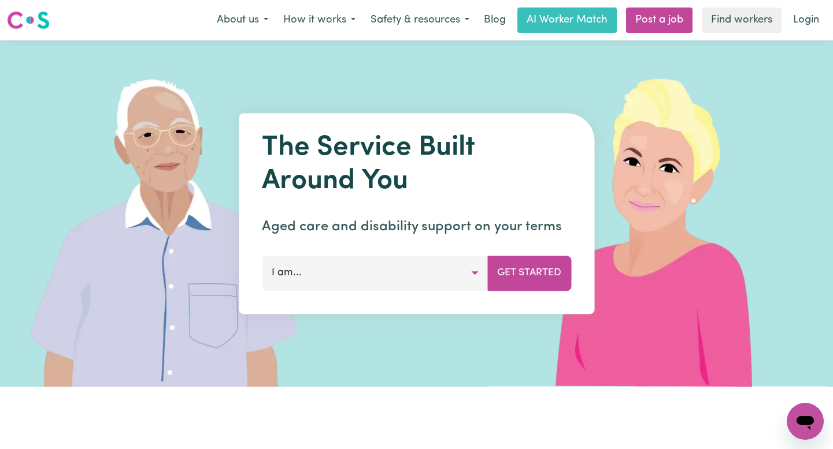  I want to click on a: Post a job, so click(659, 20).